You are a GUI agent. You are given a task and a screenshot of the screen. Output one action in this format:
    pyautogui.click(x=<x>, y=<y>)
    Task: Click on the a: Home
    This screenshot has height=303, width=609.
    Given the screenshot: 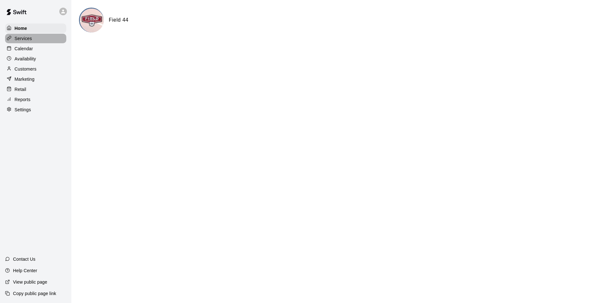 What is the action you would take?
    pyautogui.click(x=36, y=28)
    